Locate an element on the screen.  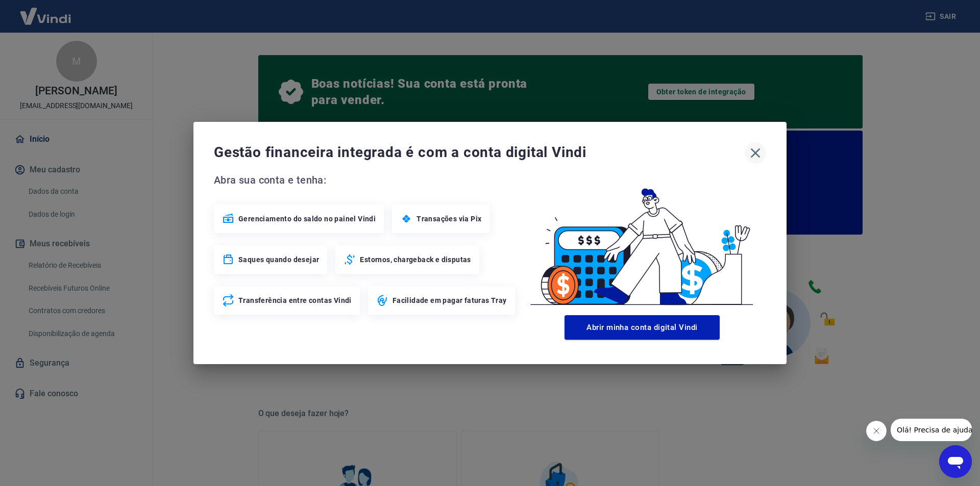
span: Gestão financeira integrada é com a conta digital Vindi is located at coordinates (479, 152).